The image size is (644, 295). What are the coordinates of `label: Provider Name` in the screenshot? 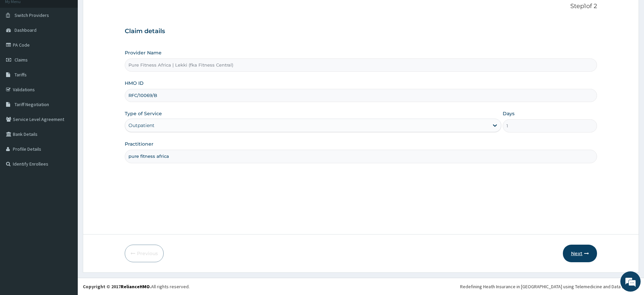 It's located at (143, 53).